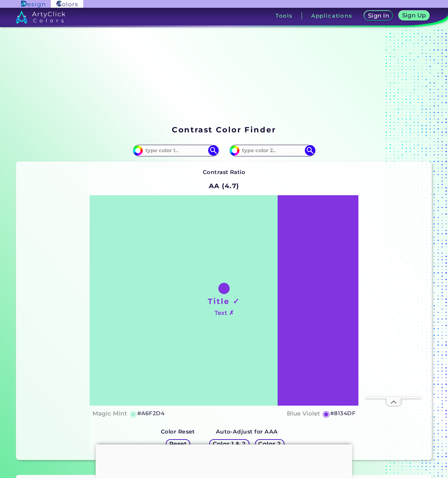  Describe the element at coordinates (247, 431) in the screenshot. I see `strong: Auto-Adjust for AAA` at that location.